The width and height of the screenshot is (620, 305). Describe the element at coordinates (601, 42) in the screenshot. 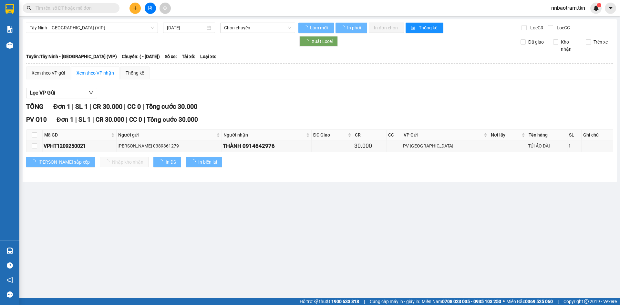

I see `span: Trên xe` at that location.